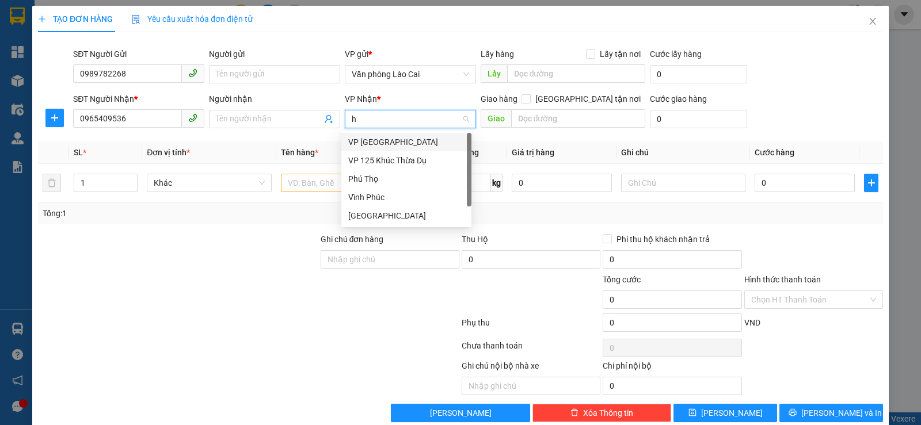 This screenshot has width=921, height=425. What do you see at coordinates (410, 54) in the screenshot?
I see `div: VP gửi` at bounding box center [410, 54].